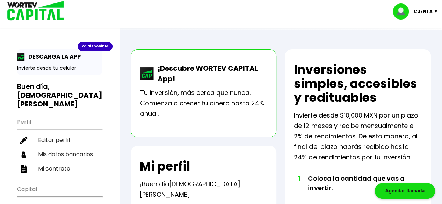 This screenshot has height=204, width=442. Describe the element at coordinates (358, 84) in the screenshot. I see `h2: Inversiones simples, accesibles y redituables` at that location.